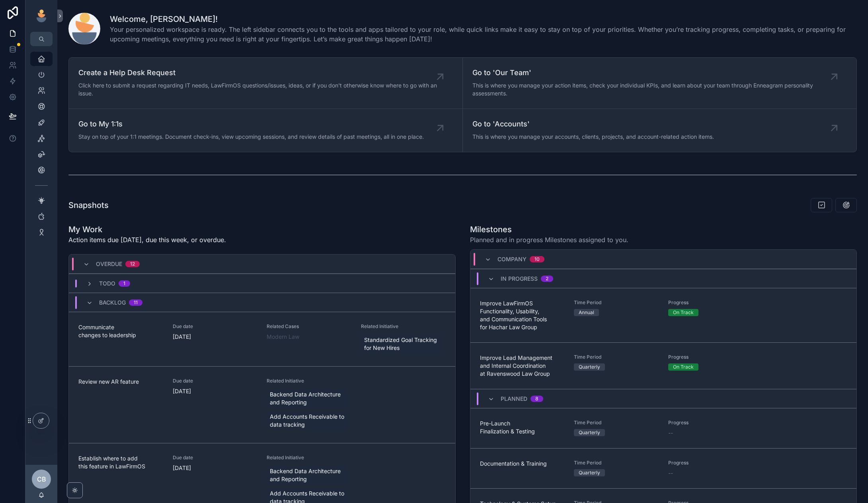 The height and width of the screenshot is (503, 868). I want to click on span: Improve Lead Management and Internal Coordination at Ravenswood Law Group, so click(522, 366).